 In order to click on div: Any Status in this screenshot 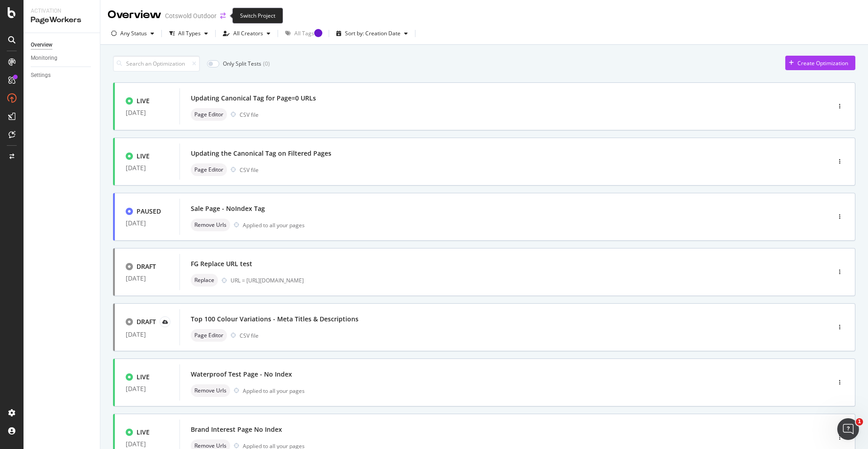, I will do `click(133, 33)`.